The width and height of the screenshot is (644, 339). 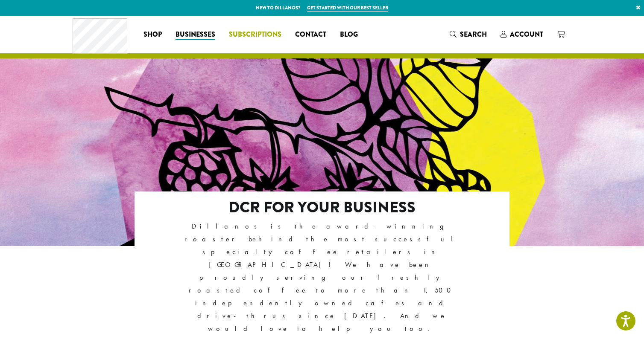 What do you see at coordinates (468, 34) in the screenshot?
I see `a: Search` at bounding box center [468, 34].